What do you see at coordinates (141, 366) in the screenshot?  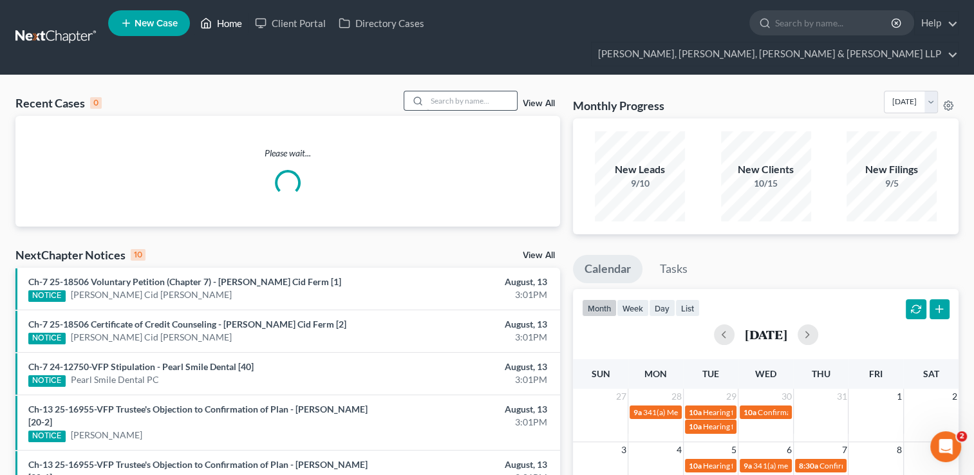 I see `a: Ch-7 24-12750-VFP Stipulation - Pearl Smile Dental [40]` at bounding box center [141, 366].